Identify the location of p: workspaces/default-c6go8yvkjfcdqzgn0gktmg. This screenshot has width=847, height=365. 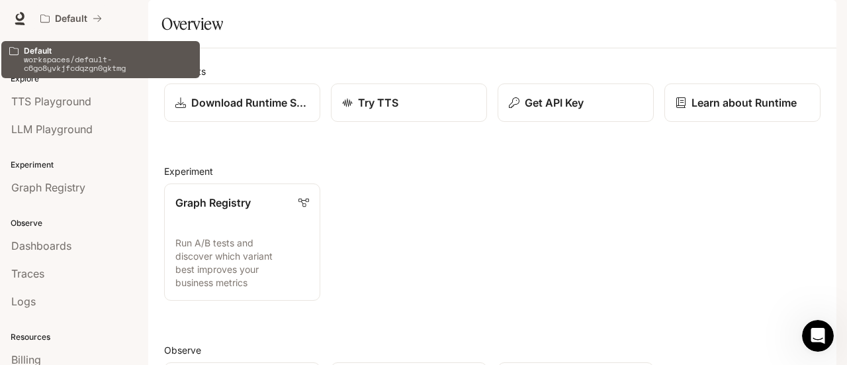
(108, 64).